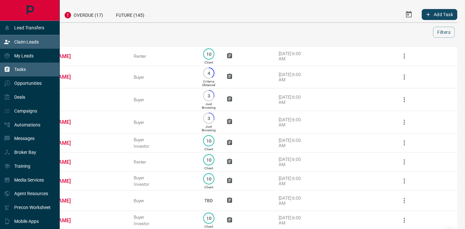 This screenshot has width=465, height=229. Describe the element at coordinates (444, 32) in the screenshot. I see `button: Filters` at that location.